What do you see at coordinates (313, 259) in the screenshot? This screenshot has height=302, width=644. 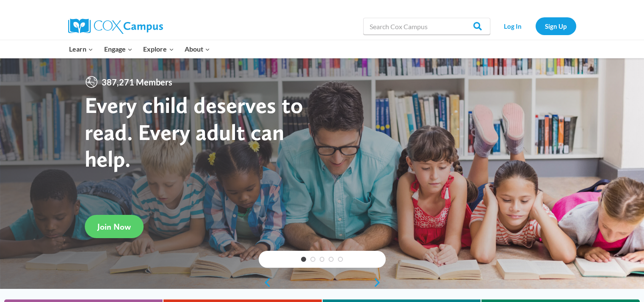 I see `a: 2` at bounding box center [313, 259].